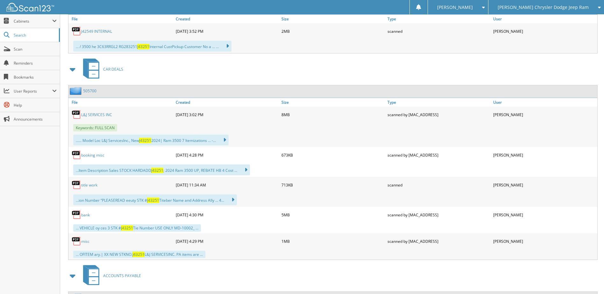 This screenshot has height=294, width=604. What do you see at coordinates (333, 241) in the screenshot?
I see `div: 1MB` at bounding box center [333, 241].